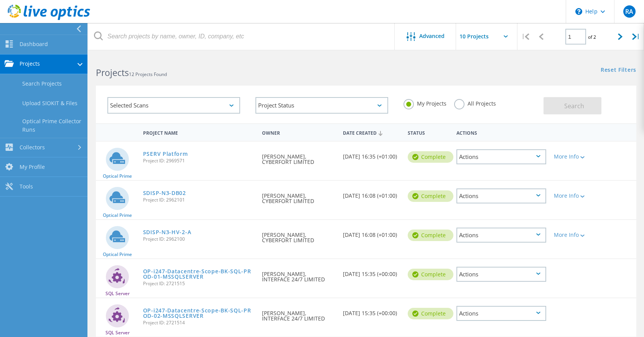 Image resolution: width=644 pixels, height=337 pixels. What do you see at coordinates (298, 132) in the screenshot?
I see `div: Owner` at bounding box center [298, 132].